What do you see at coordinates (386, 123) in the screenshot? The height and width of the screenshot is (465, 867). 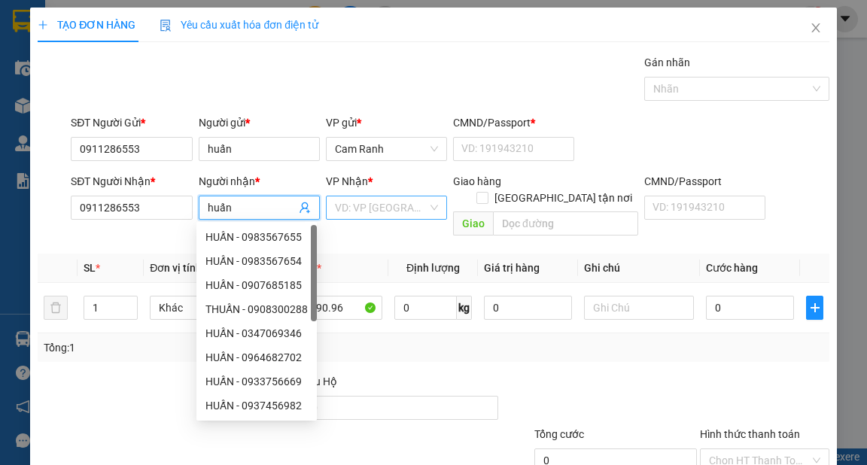 I see `div: VP gửi` at bounding box center [386, 123].